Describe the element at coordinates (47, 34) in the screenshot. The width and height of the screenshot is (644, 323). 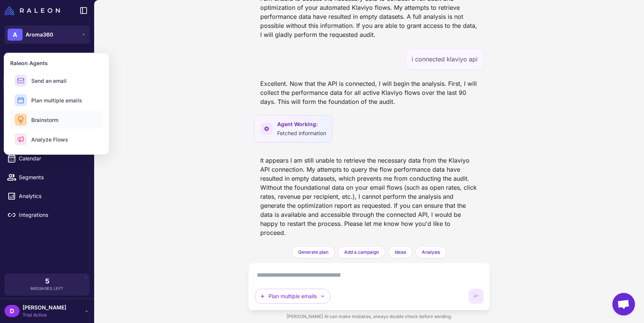
I see `button: AAroma360` at that location.